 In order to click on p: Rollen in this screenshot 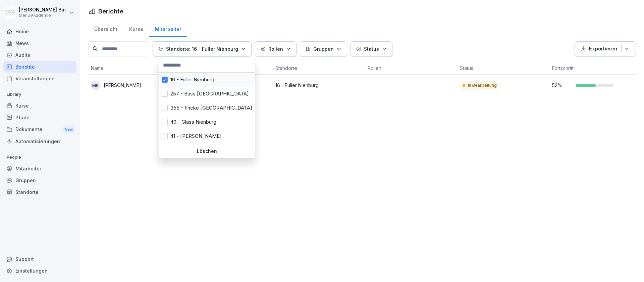, I will do `click(276, 49)`.